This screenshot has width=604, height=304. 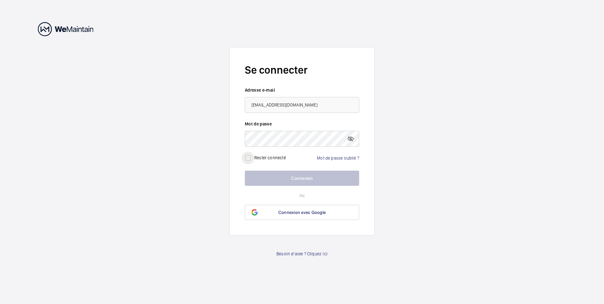 I want to click on p: ou, so click(x=302, y=195).